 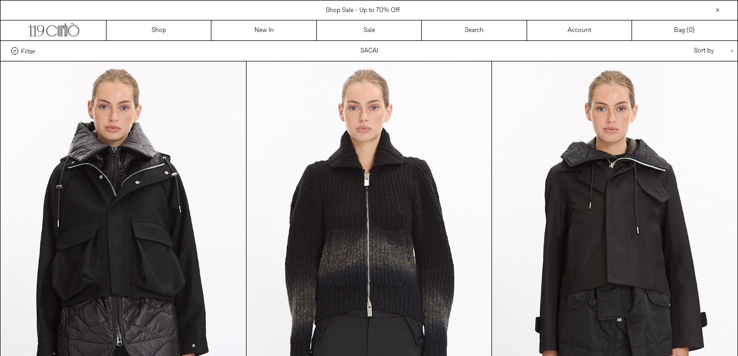 I want to click on a: Shop, so click(x=159, y=30).